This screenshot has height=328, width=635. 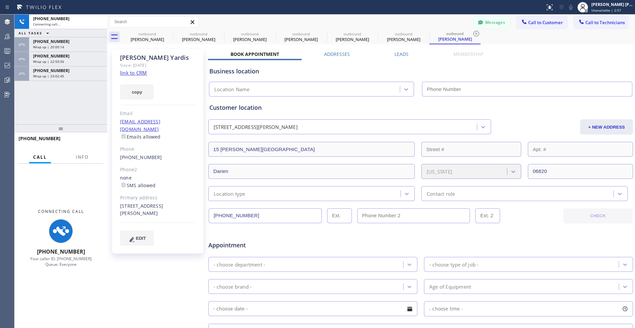 What do you see at coordinates (450, 286) in the screenshot?
I see `div: Age of Equipment` at bounding box center [450, 286].